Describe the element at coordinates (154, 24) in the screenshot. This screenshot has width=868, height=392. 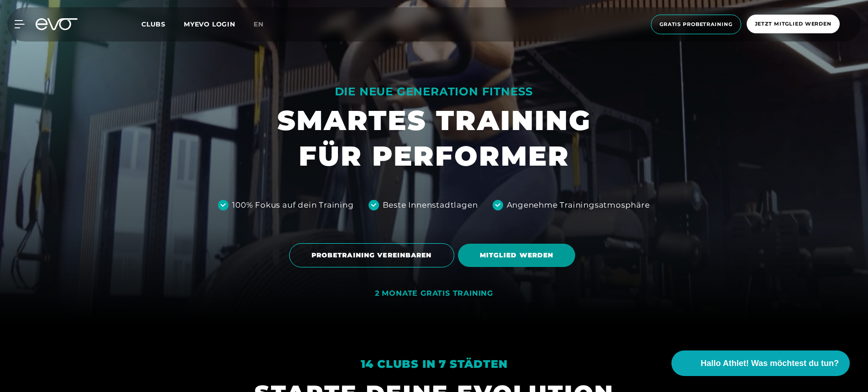
I see `span: Clubs` at that location.